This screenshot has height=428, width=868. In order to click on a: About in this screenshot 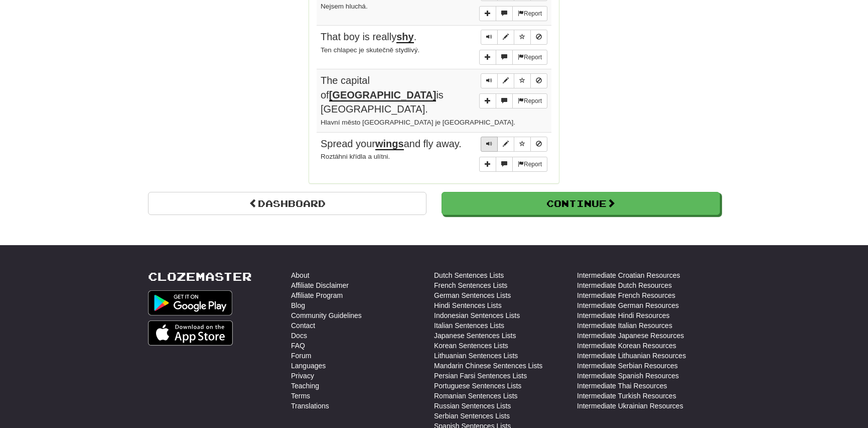, I will do `click(300, 275)`.